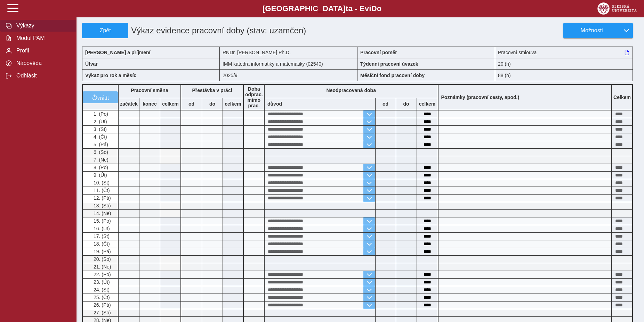  Describe the element at coordinates (101, 190) in the screenshot. I see `span: 11. (Čt)` at that location.